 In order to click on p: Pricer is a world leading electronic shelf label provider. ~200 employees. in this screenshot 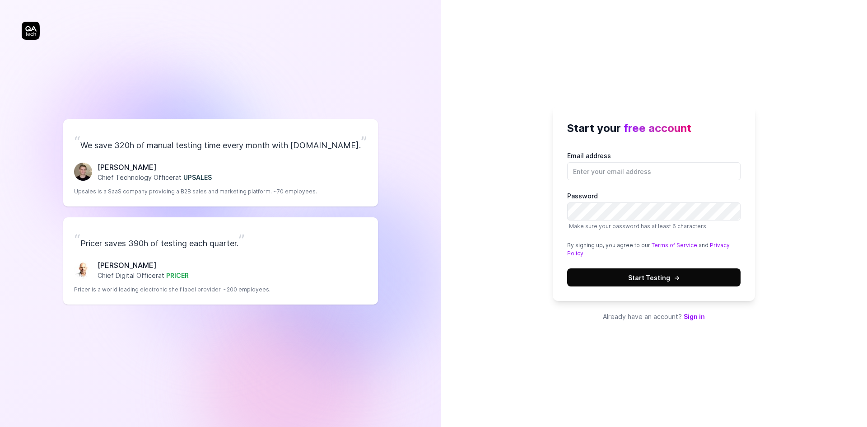, I will do `click(172, 290)`.